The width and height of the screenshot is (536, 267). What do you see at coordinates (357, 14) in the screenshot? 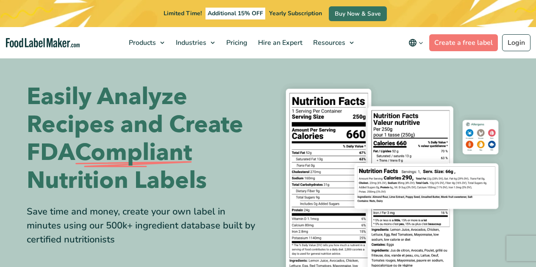
I see `a: Buy Now & Save` at bounding box center [357, 14].